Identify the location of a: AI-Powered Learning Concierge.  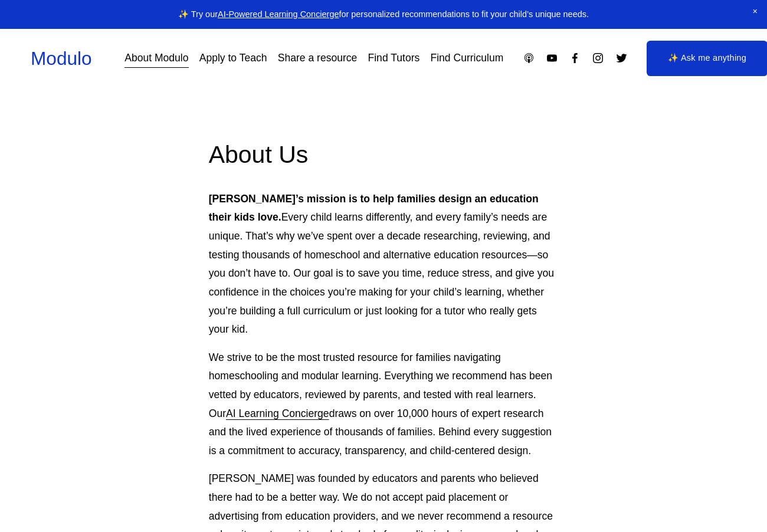
(278, 14).